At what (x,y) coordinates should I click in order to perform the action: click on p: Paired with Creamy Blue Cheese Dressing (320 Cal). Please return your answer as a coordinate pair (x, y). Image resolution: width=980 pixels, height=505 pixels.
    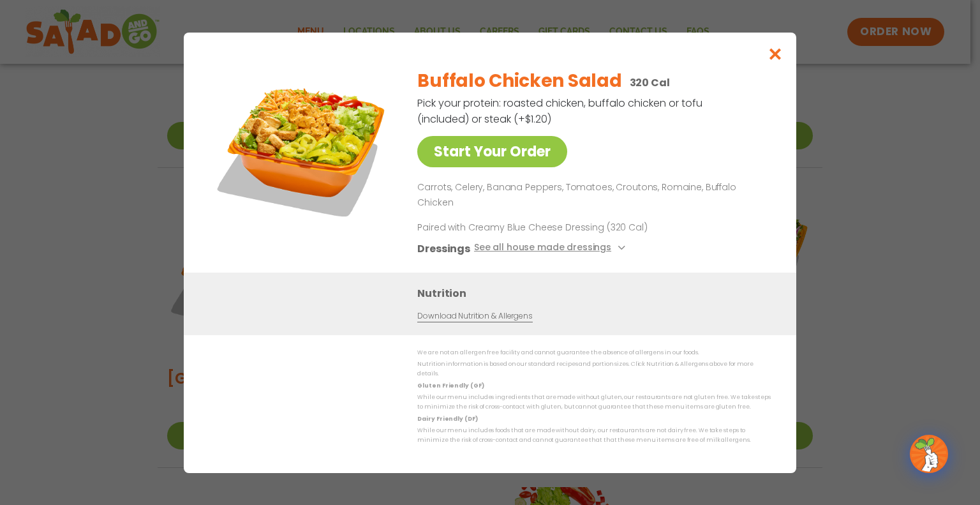
    Looking at the image, I should click on (535, 227).